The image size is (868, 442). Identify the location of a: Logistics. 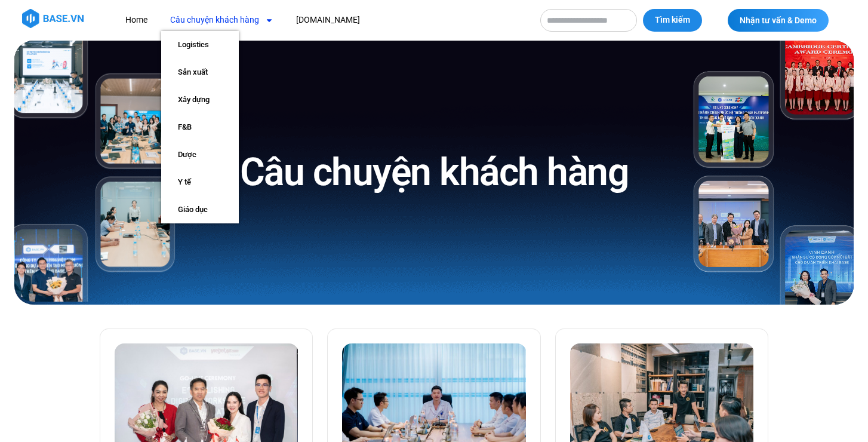
(200, 45).